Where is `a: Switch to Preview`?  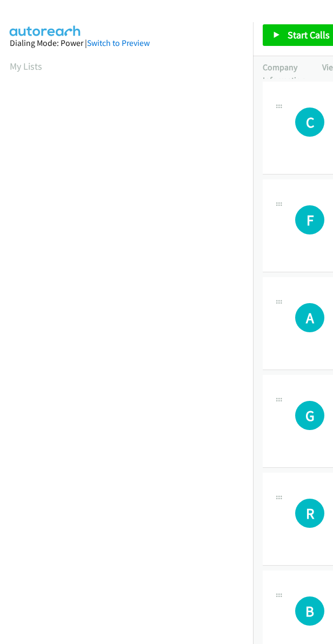 a: Switch to Preview is located at coordinates (118, 43).